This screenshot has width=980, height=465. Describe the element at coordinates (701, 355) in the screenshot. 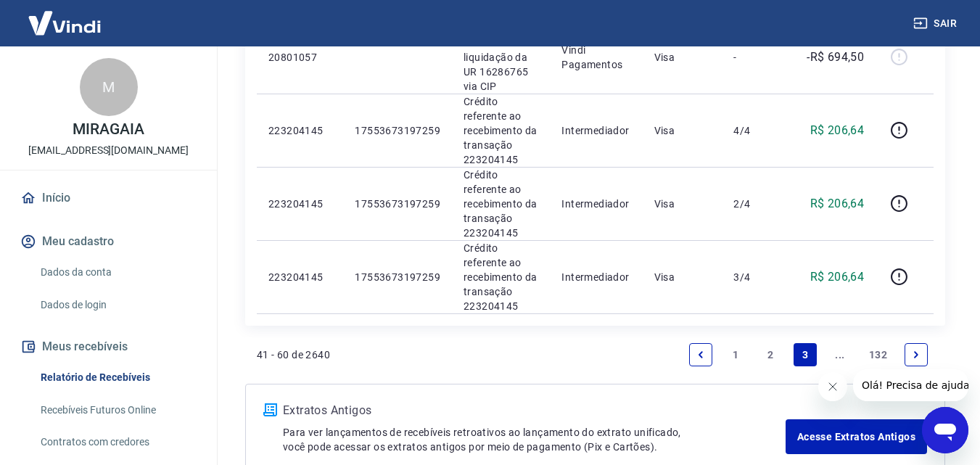

I see `a: Previous page` at that location.